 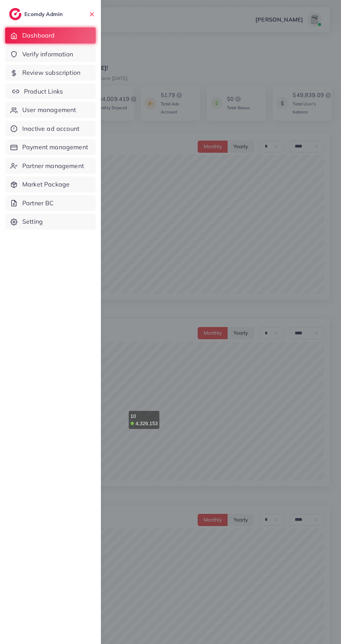 What do you see at coordinates (51, 222) in the screenshot?
I see `a: Setting` at bounding box center [51, 222].